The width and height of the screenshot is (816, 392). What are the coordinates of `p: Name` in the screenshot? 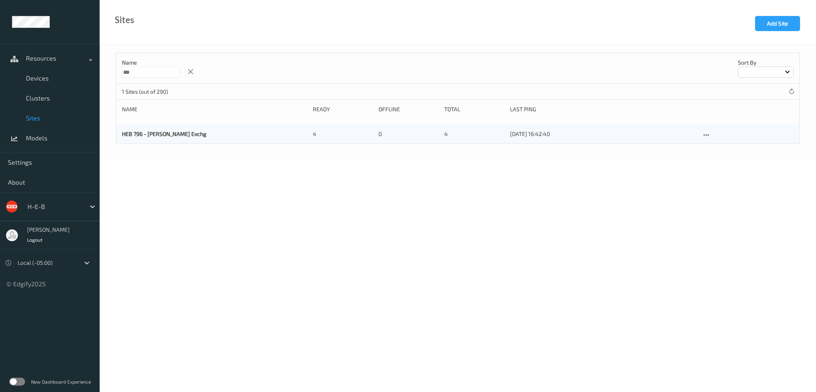 It's located at (151, 63).